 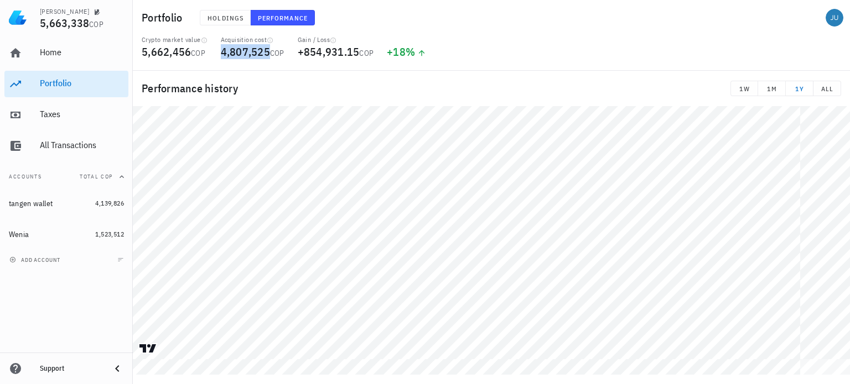 I want to click on button: AccountsTotal COP, so click(x=66, y=177).